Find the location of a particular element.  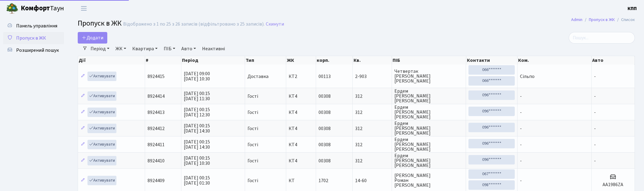

a: ЖК is located at coordinates (121, 49).